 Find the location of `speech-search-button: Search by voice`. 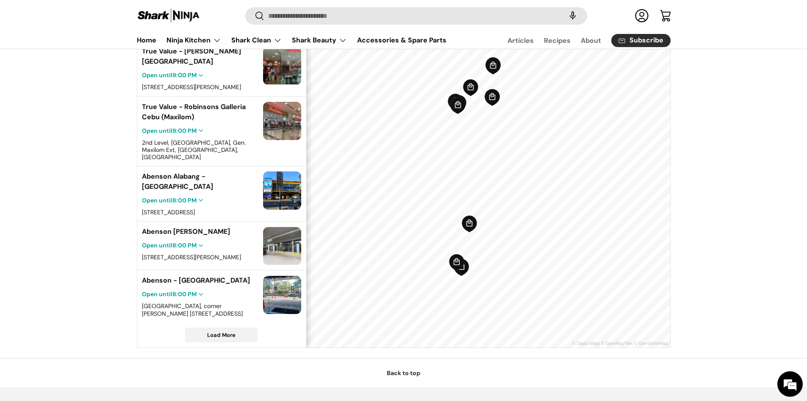

speech-search-button: Search by voice is located at coordinates (573, 16).